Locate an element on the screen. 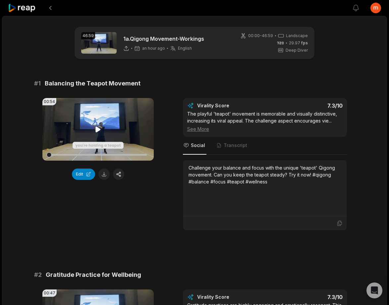 The width and height of the screenshot is (389, 305). button: Edit is located at coordinates (83, 174).